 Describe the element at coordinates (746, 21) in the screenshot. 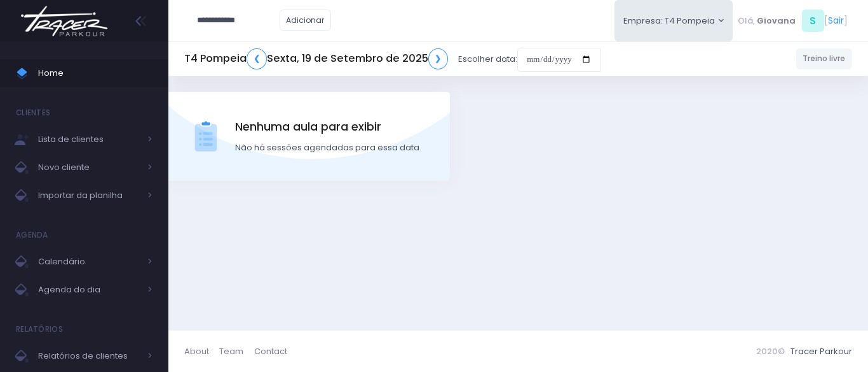

I see `span: Olá,` at that location.